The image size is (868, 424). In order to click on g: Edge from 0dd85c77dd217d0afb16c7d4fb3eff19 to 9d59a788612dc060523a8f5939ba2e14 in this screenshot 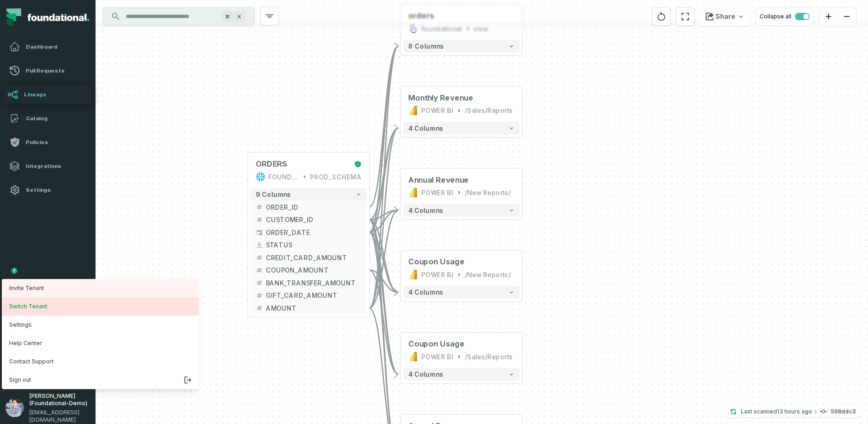, I will do `click(384, 256)`.